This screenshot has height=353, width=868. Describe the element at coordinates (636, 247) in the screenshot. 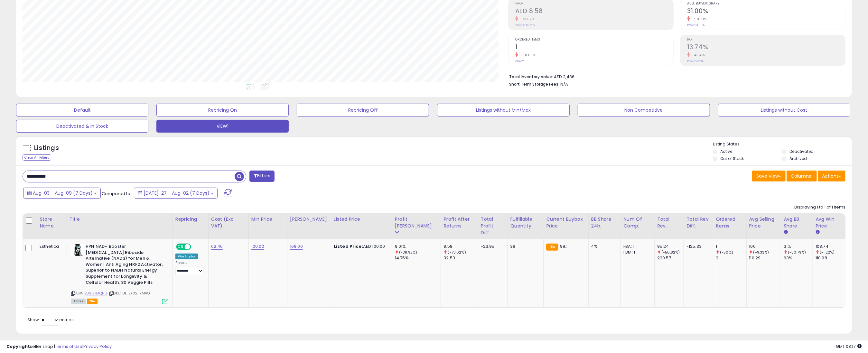

I see `div: FBA: 1` at that location.